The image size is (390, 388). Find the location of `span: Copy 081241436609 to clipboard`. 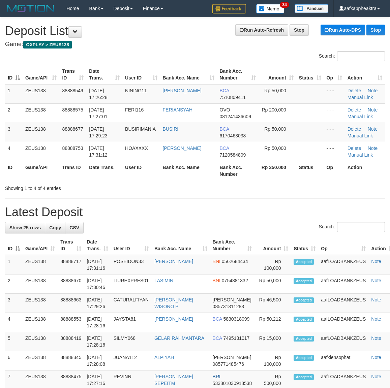

span: Copy 081241436609 to clipboard is located at coordinates (235, 117).